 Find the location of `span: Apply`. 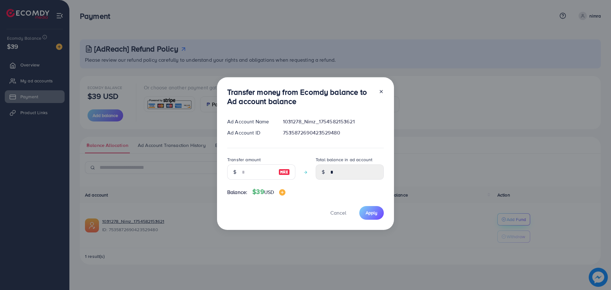

span: Apply is located at coordinates (371, 213).